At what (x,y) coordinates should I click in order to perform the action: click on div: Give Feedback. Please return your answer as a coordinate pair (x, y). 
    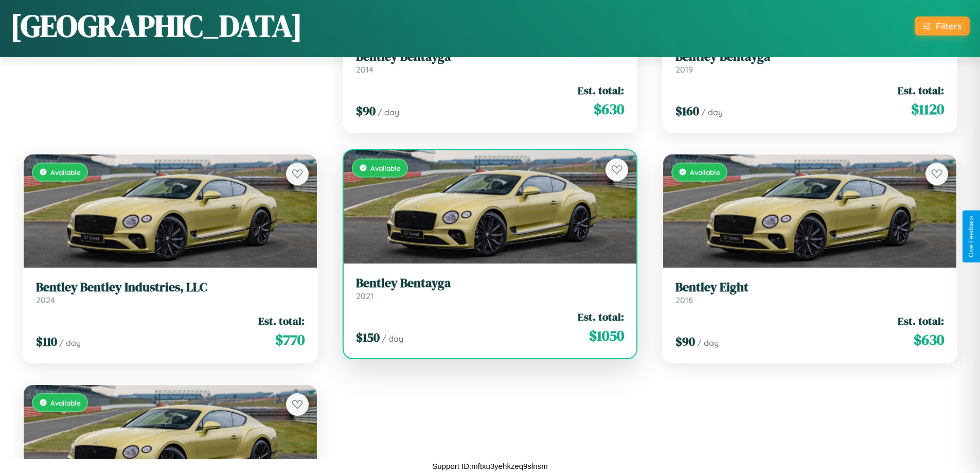
    Looking at the image, I should click on (971, 236).